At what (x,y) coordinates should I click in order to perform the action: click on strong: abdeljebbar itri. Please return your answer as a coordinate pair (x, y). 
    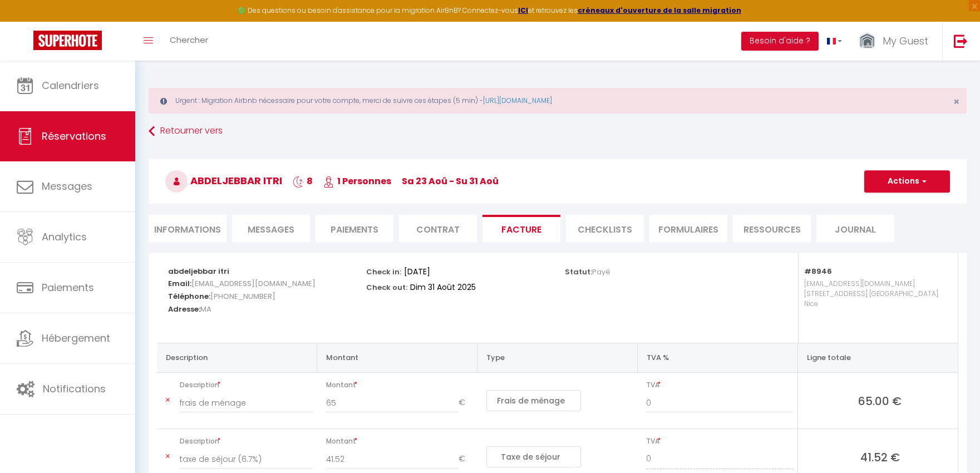
    Looking at the image, I should click on (198, 271).